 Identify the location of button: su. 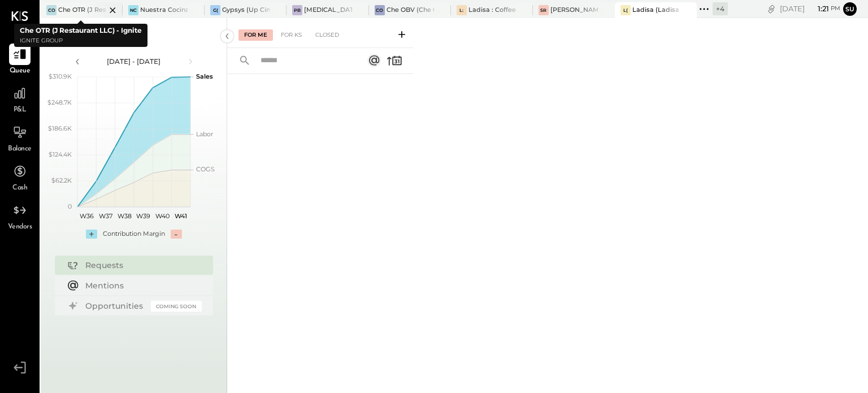
(850, 9).